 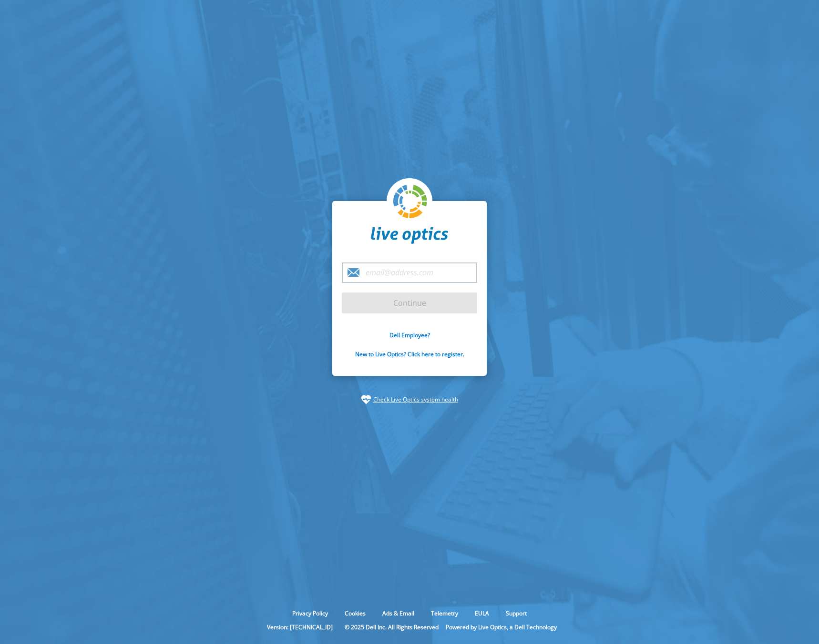 What do you see at coordinates (482, 613) in the screenshot?
I see `a: EULA` at bounding box center [482, 613].